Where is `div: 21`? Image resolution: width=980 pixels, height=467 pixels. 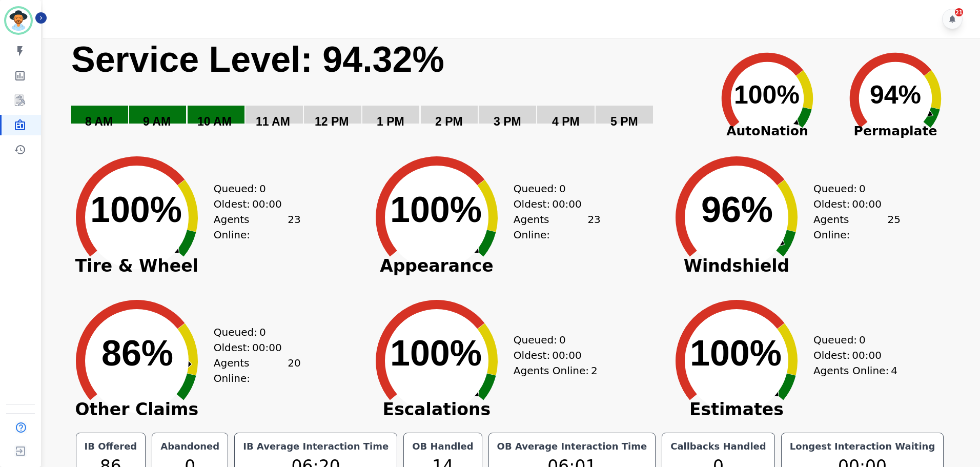
div: 21 is located at coordinates (959, 12).